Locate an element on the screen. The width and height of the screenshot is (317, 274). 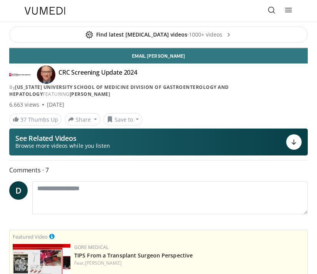
span: 6,663 views is located at coordinates (24, 105).